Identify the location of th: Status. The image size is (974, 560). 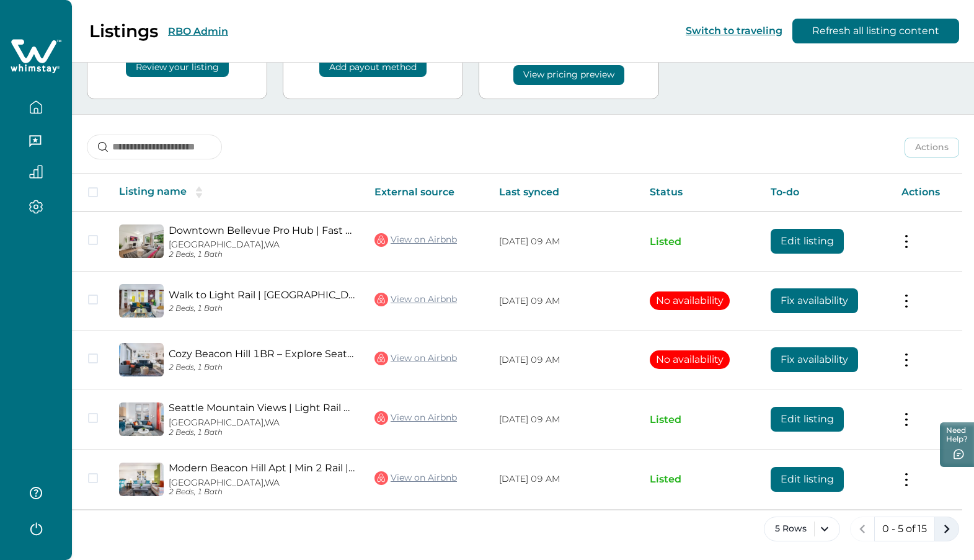
(701, 192).